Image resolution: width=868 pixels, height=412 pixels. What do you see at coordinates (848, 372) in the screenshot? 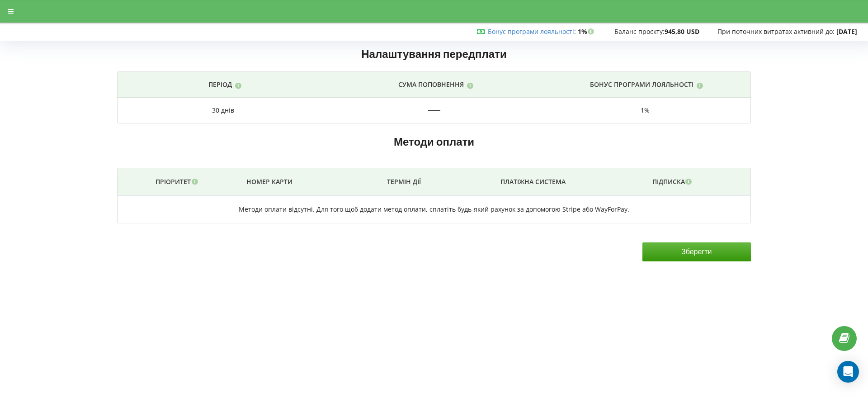
I see `div: Open Intercom Messenger` at bounding box center [848, 372].